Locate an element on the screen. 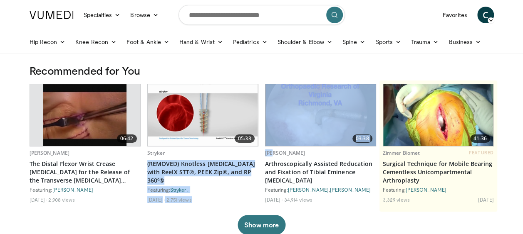 The width and height of the screenshot is (523, 234). li: 2,908 views is located at coordinates (62, 200).